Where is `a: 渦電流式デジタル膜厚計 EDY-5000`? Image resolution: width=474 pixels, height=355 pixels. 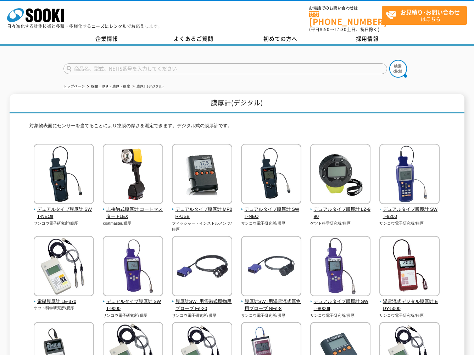 a: 渦電流式デジタル膜厚計 EDY-5000 is located at coordinates (409, 302).